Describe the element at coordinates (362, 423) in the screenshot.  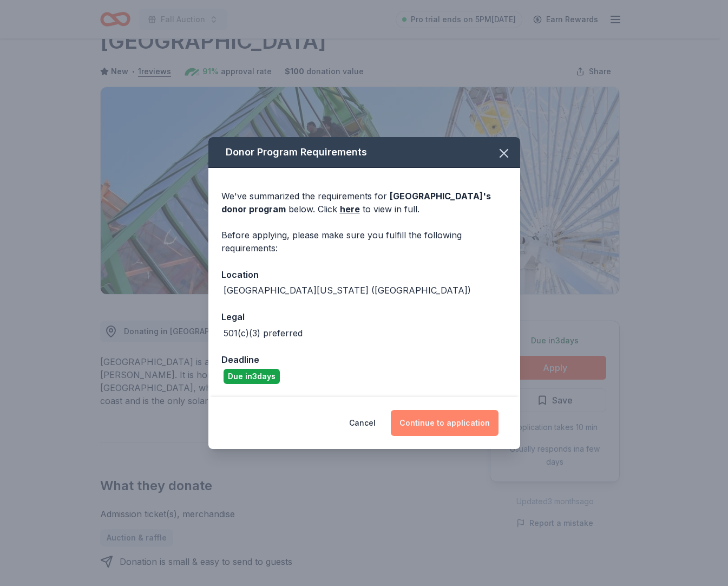
I see `button: Cancel` at that location.